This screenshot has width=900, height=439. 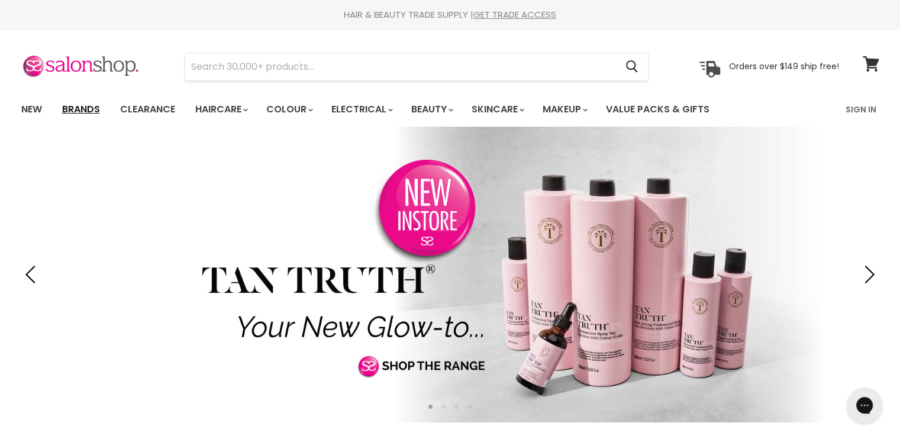 What do you see at coordinates (657, 109) in the screenshot?
I see `a: Value Packs & Gifts` at bounding box center [657, 109].